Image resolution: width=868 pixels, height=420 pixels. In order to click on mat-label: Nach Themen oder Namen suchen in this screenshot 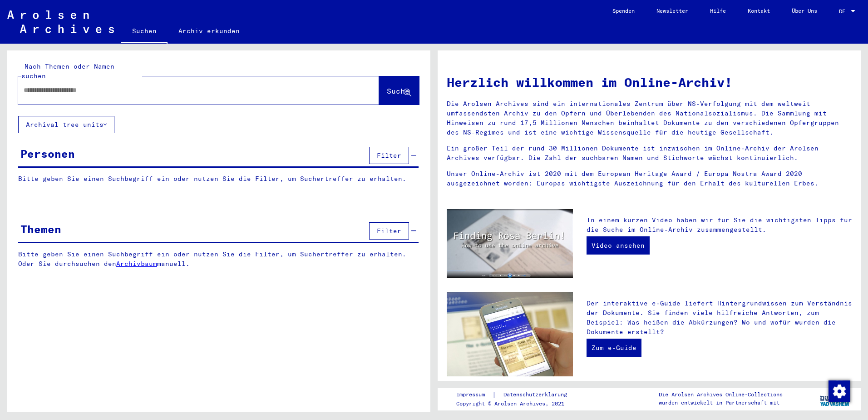, I will do `click(67, 71)`.